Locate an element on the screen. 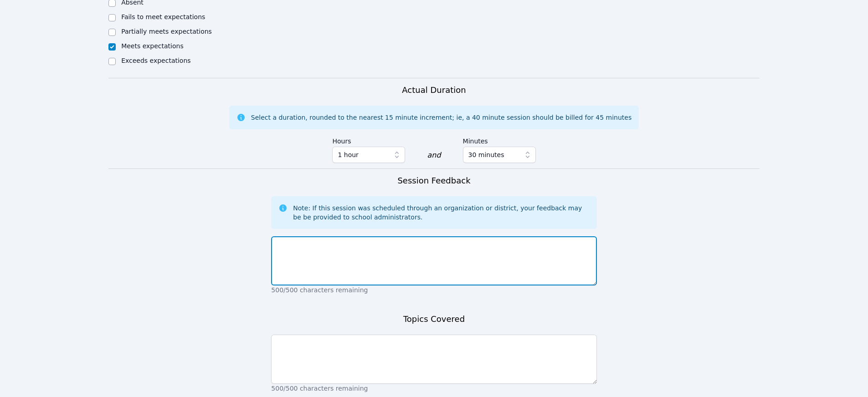 This screenshot has width=868, height=397. label: Partially meets expectations is located at coordinates (166, 31).